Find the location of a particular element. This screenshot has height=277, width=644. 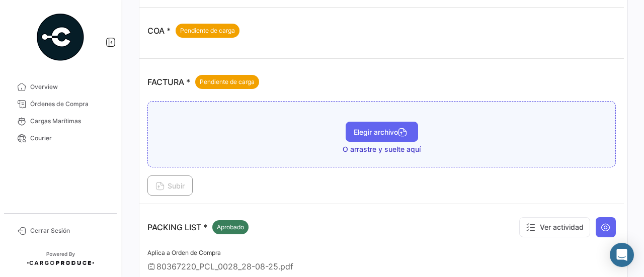

p: PACKING LIST * is located at coordinates (198, 227).